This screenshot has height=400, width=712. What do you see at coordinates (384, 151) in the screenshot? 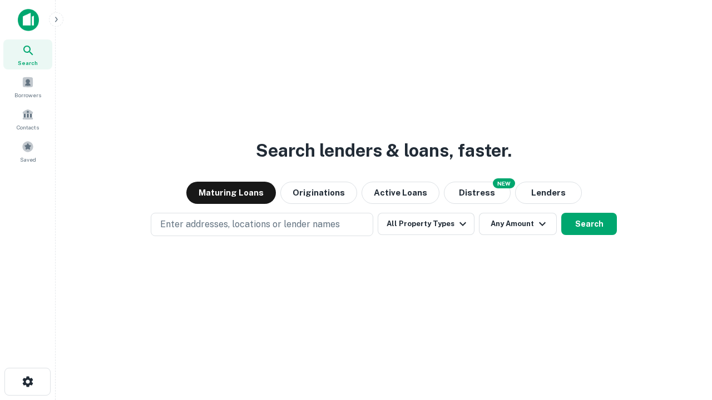
I see `h3: Search lenders & loans, faster.` at bounding box center [384, 151].